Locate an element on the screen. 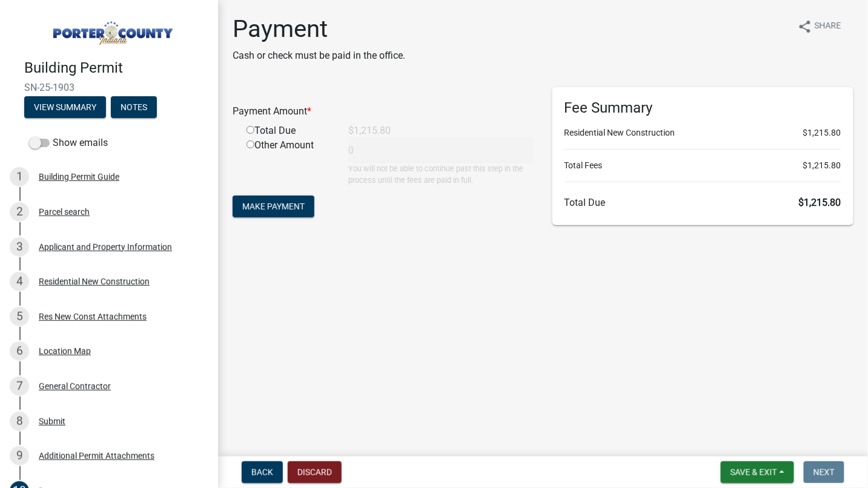 The width and height of the screenshot is (868, 488). h6: Total Due is located at coordinates (704, 202).